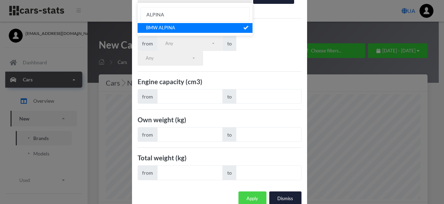  Describe the element at coordinates (162, 158) in the screenshot. I see `b: Total weight (kg)` at that location.